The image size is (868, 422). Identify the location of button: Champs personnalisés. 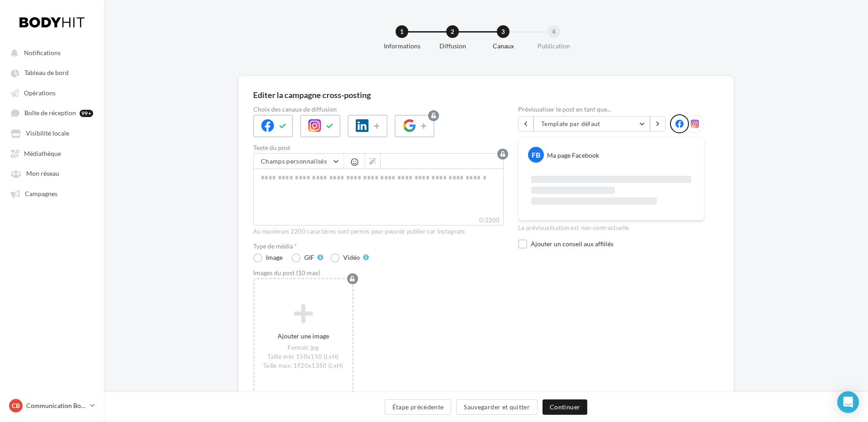
(299, 162).